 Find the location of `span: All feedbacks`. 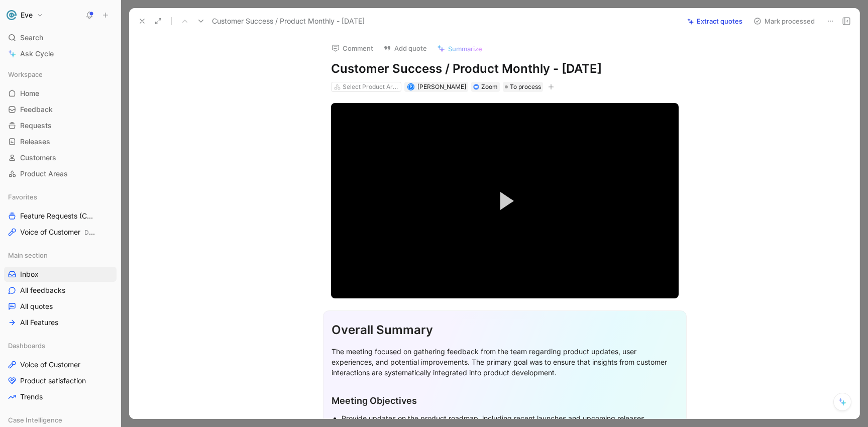

span: All feedbacks is located at coordinates (43, 291).